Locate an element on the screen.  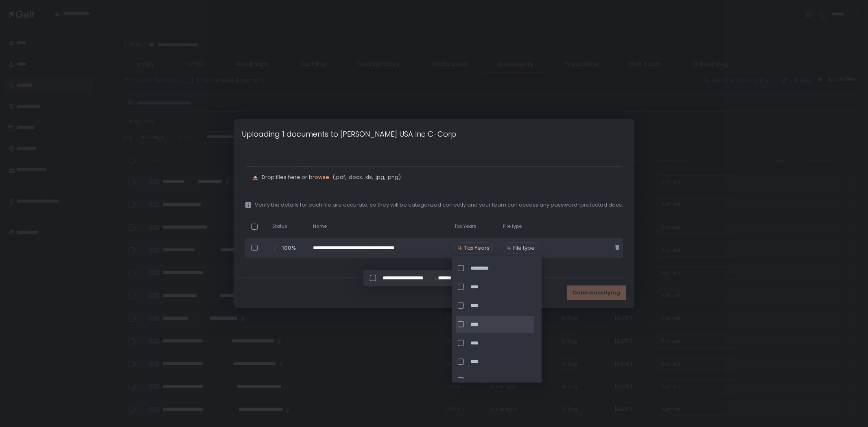
span: browse is located at coordinates (319, 177).